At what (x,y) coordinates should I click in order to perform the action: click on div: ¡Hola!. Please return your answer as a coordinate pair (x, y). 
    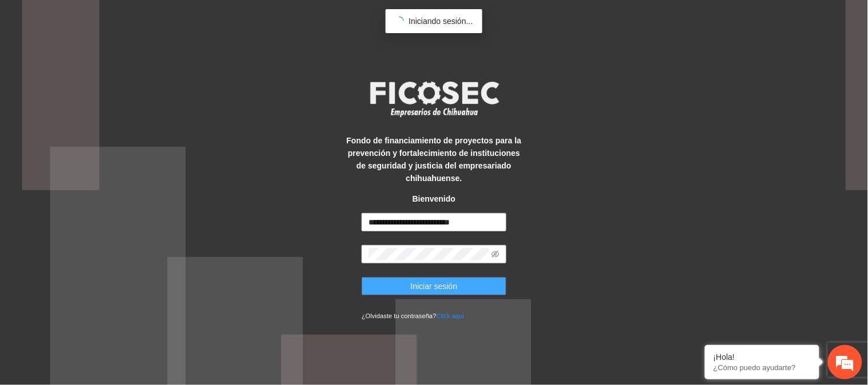
    Looking at the image, I should click on (762, 358).